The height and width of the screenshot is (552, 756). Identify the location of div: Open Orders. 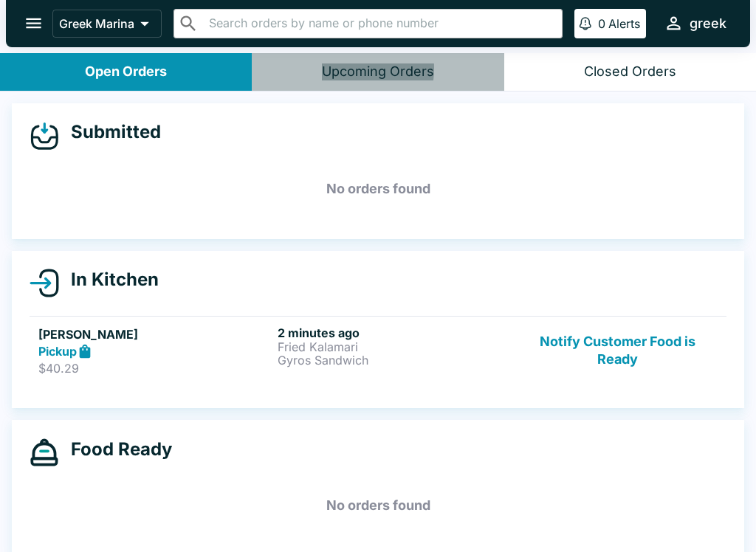
(126, 71).